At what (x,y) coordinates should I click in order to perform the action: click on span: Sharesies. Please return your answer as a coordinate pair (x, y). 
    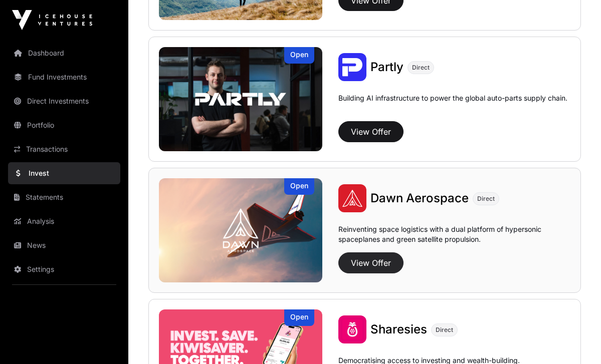
    Looking at the image, I should click on (399, 329).